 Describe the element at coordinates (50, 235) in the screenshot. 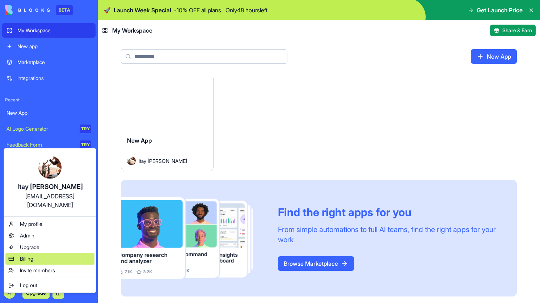

I see `a: Admin` at that location.